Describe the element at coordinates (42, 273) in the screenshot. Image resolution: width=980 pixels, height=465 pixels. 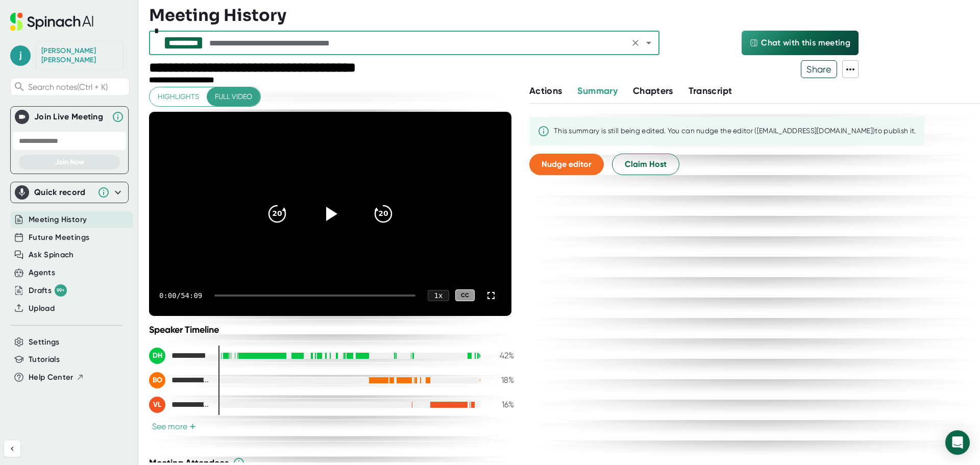
I see `div: Agents` at that location.